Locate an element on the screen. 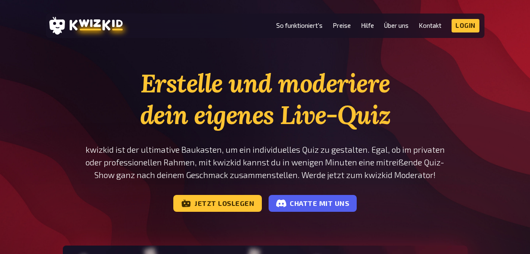 Image resolution: width=530 pixels, height=254 pixels. p: kwizkid ist der ultimative Baukasten, um ein individuelles Quiz zu gestalten. Egal, ob im private... is located at coordinates (265, 162).